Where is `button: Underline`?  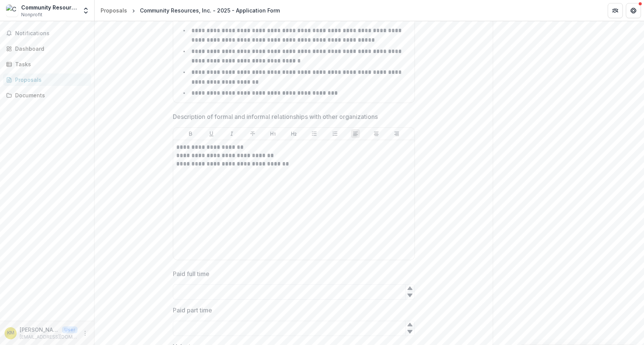 button: Underline is located at coordinates (211, 134).